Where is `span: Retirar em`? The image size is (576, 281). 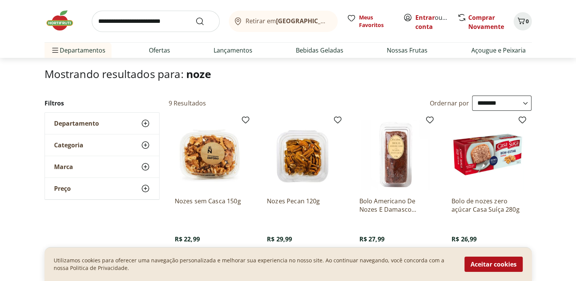
span: Retirar em is located at coordinates (287, 21).